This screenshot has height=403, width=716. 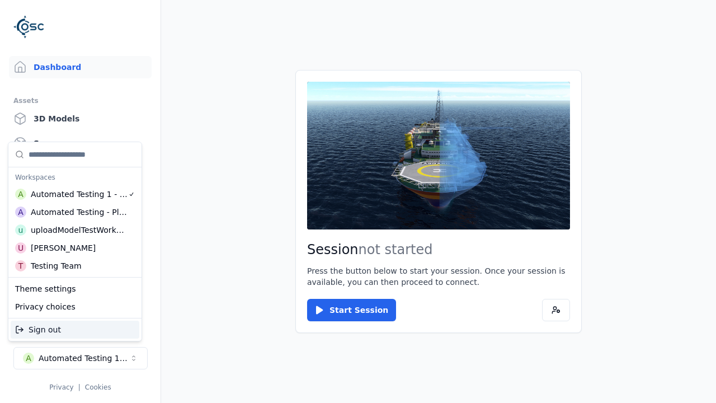 What do you see at coordinates (79, 230) in the screenshot?
I see `div: uploadModelTestWorkspace` at bounding box center [79, 230].